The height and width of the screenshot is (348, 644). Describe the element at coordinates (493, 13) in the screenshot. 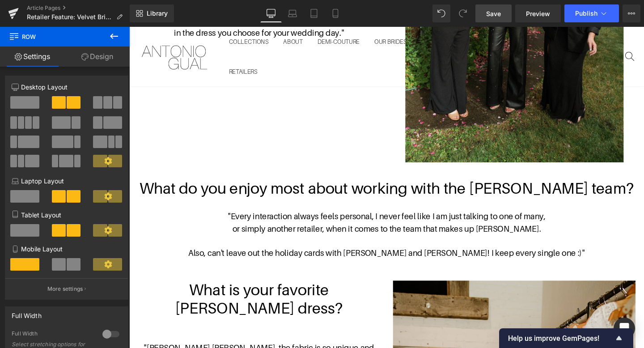

I see `span: Save` at that location.